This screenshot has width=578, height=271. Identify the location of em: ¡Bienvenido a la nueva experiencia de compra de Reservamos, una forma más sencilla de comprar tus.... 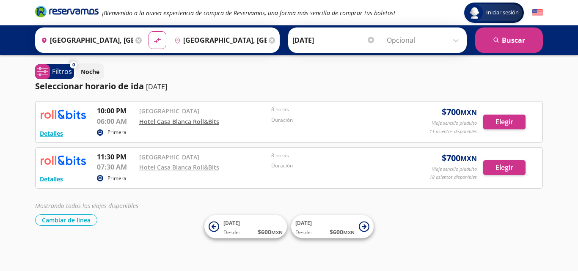
(248, 13).